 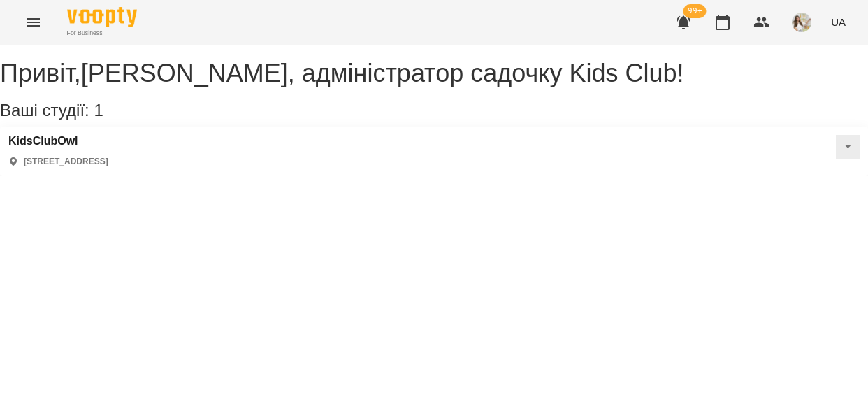 I want to click on h3: KidsClubOwl, so click(x=58, y=141).